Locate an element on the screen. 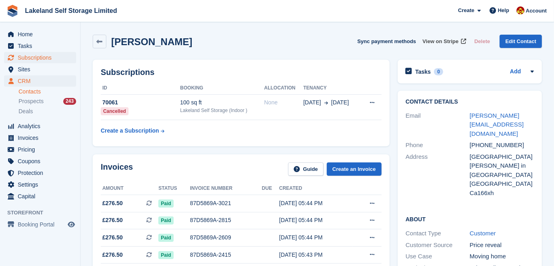  button: Delete is located at coordinates (482, 41).